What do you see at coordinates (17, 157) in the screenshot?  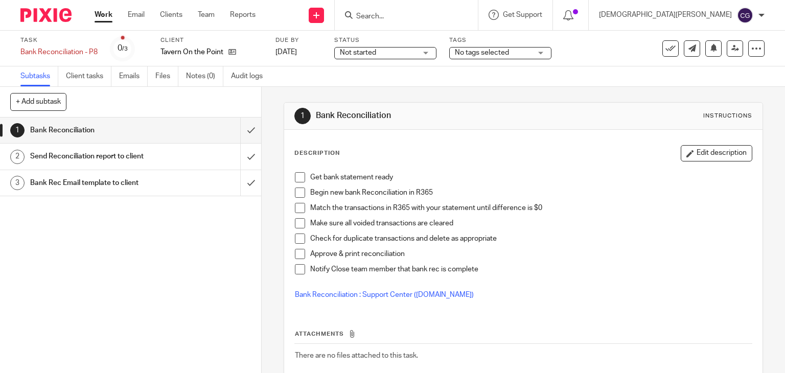 I see `div: 2` at bounding box center [17, 157].